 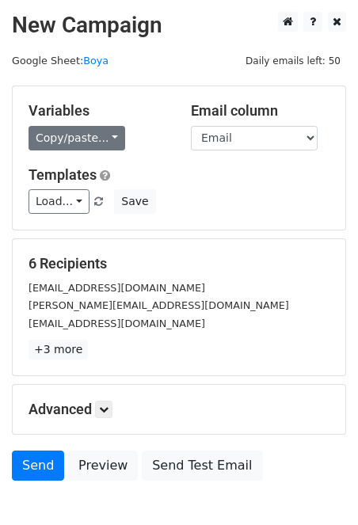 I want to click on h5: 6 Recipients, so click(x=179, y=264).